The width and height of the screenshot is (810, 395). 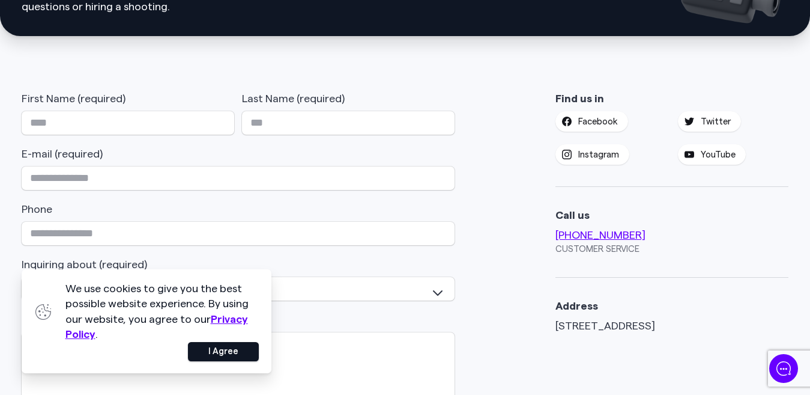 I want to click on p: Customer Service, so click(x=672, y=249).